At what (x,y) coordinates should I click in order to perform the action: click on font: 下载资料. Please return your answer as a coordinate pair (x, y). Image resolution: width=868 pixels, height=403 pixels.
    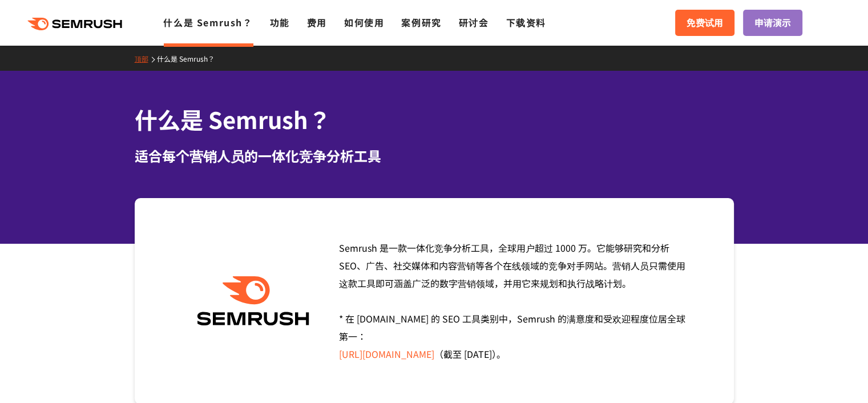
    Looking at the image, I should click on (526, 22).